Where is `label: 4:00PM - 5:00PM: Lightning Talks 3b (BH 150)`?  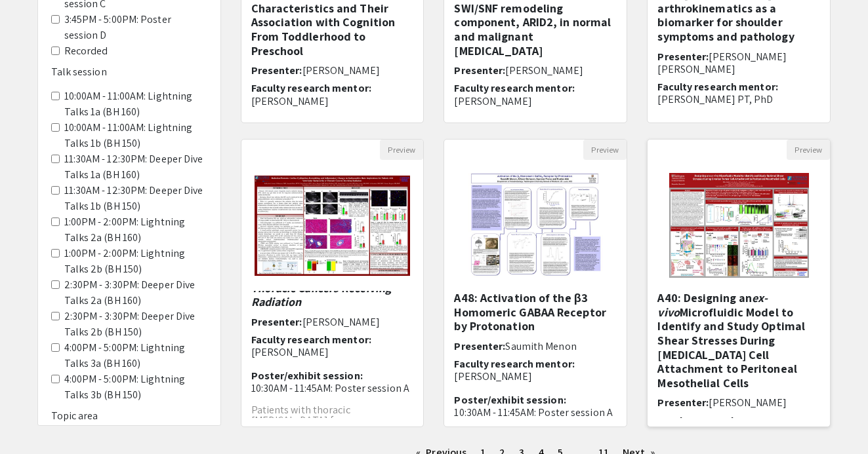 label: 4:00PM - 5:00PM: Lightning Talks 3b (BH 150) is located at coordinates (136, 388).